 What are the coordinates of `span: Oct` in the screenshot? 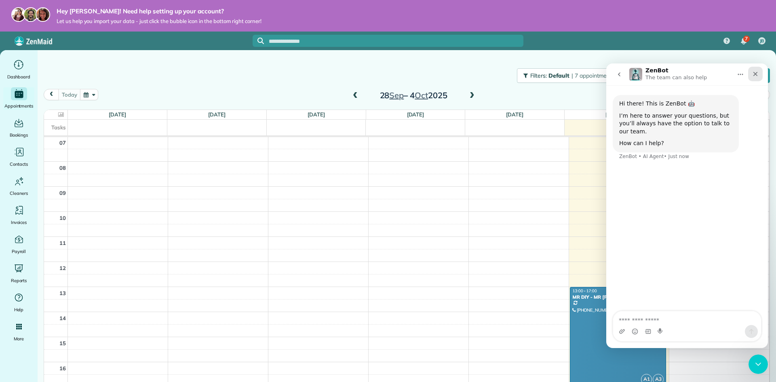 It's located at (421, 95).